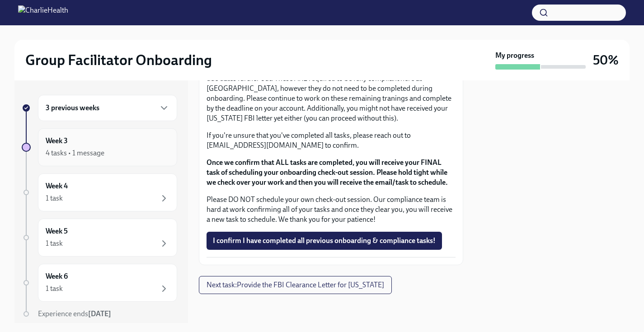 The width and height of the screenshot is (644, 332). Describe the element at coordinates (99, 193) in the screenshot. I see `a: Week 41 task` at that location.